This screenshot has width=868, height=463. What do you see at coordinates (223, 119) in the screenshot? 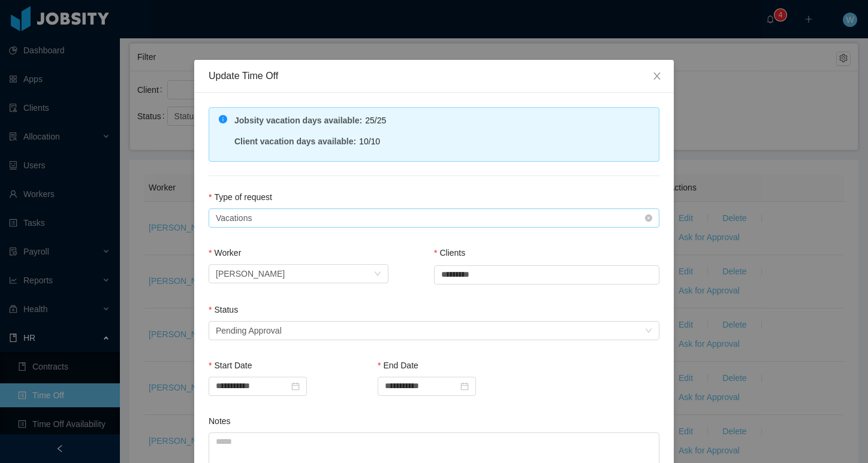
I see `i: icon: info-circle` at bounding box center [223, 119].